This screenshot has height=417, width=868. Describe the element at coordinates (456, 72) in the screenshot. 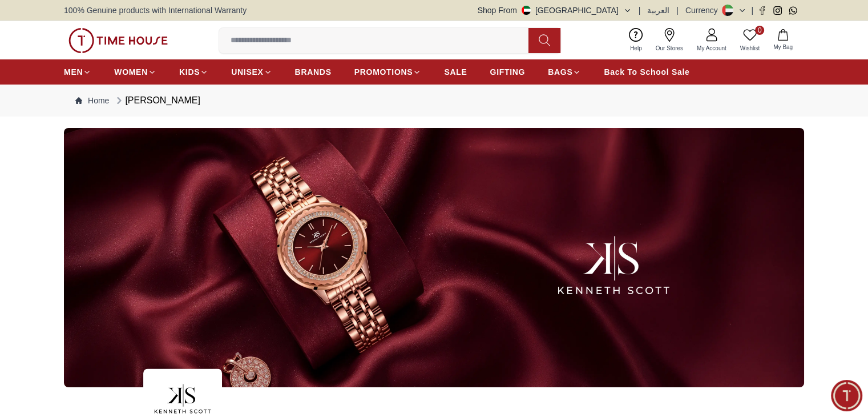

I see `span: SALE` at that location.